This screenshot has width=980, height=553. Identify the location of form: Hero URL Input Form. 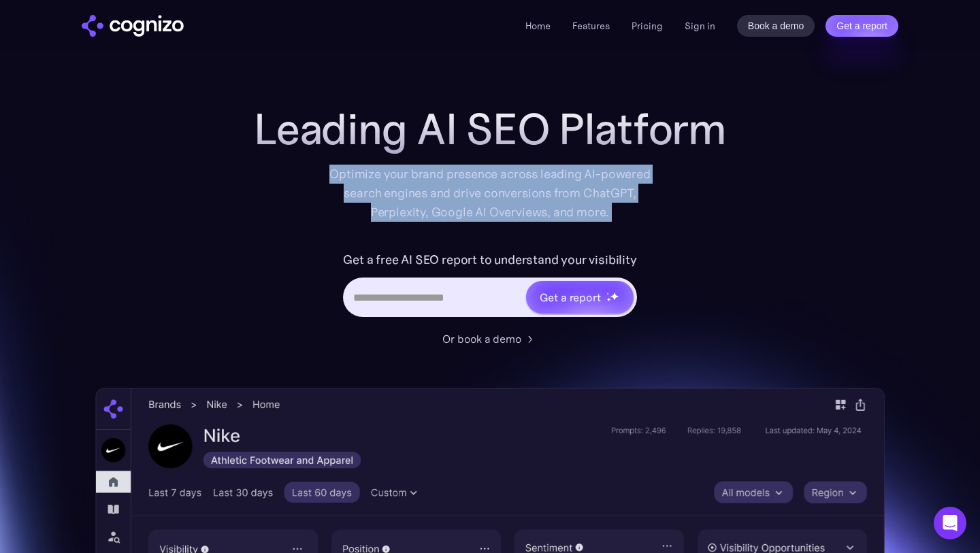
(489, 286).